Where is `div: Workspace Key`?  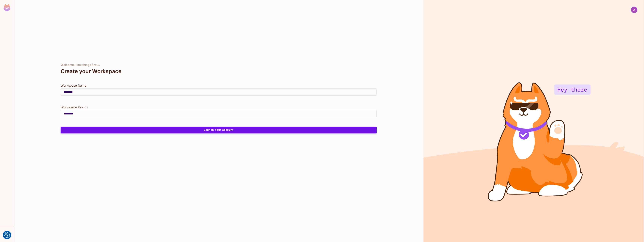
div: Workspace Key is located at coordinates (72, 107).